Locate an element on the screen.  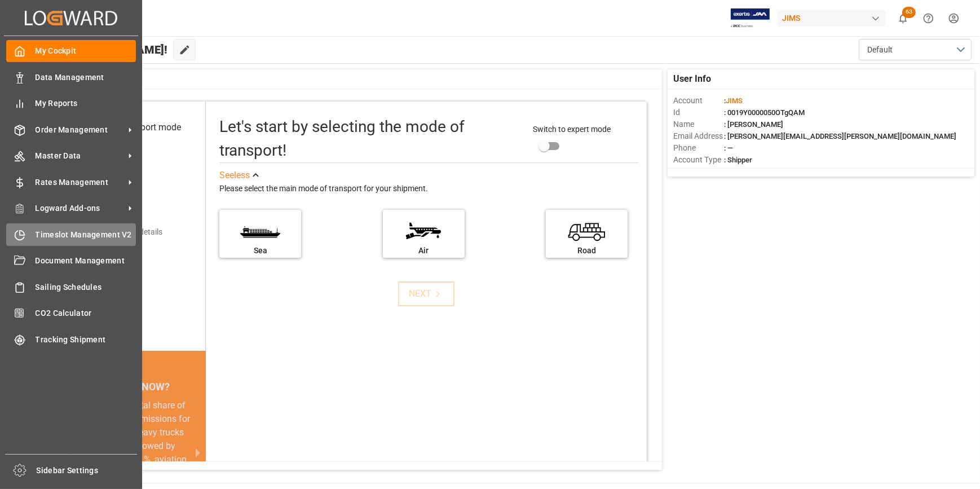
span: Master Data is located at coordinates (80, 156).